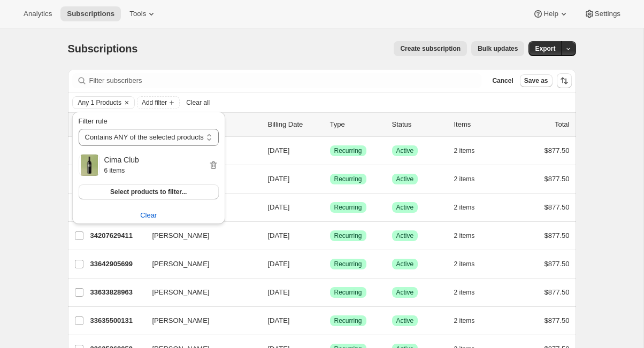 The image size is (644, 348). Describe the element at coordinates (536, 81) in the screenshot. I see `button: Save as` at that location.